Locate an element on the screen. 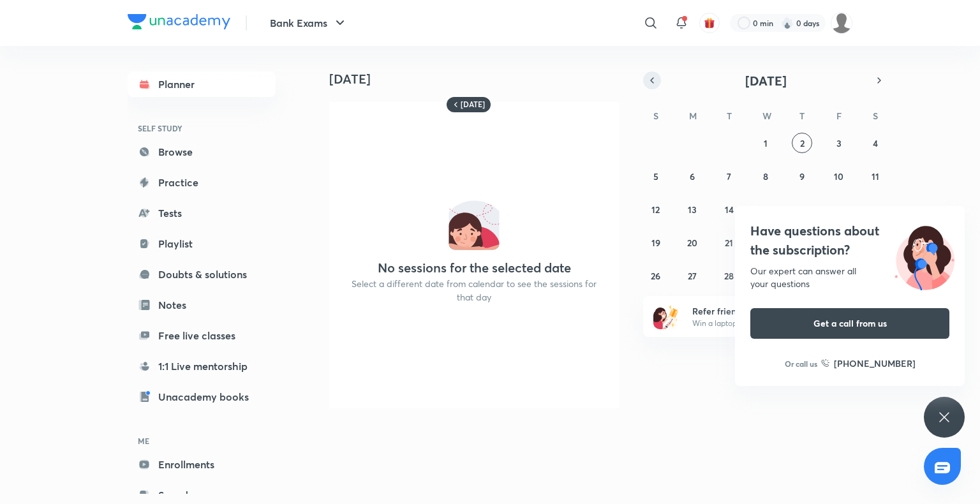 This screenshot has width=980, height=504. img: Company Logo is located at coordinates (178, 22).